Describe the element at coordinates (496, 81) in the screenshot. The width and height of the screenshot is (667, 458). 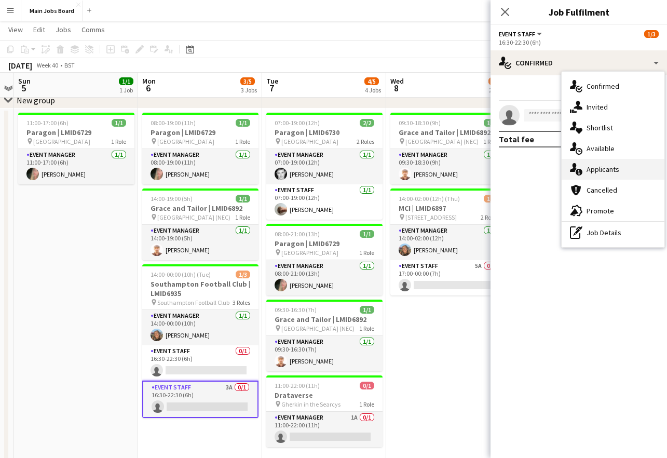
I see `span: 2/3` at that location.